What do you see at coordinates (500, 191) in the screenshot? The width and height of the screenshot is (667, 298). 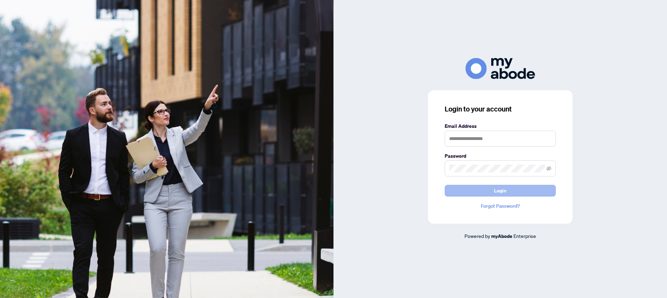 I see `span: Login` at bounding box center [500, 191].